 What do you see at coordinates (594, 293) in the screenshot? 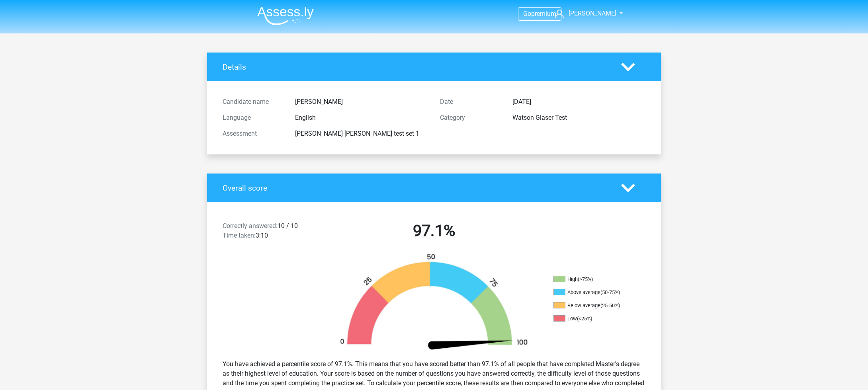
I see `li: Above average` at bounding box center [594, 293].